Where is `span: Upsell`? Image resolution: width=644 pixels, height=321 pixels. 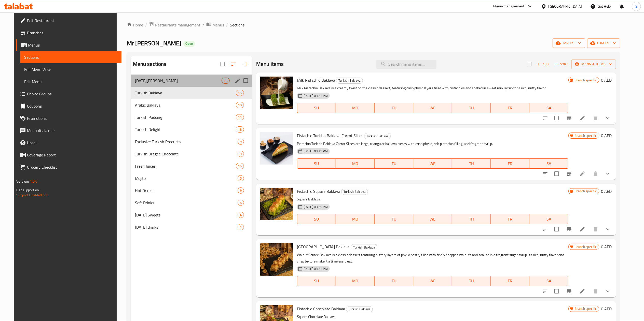
span: Upsell is located at coordinates (72, 143).